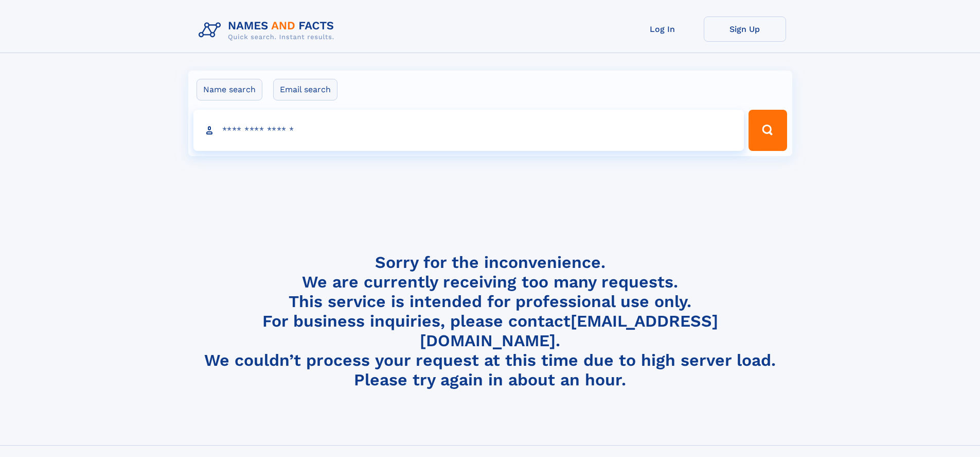 The image size is (980, 457). I want to click on button: Search Button, so click(768, 130).